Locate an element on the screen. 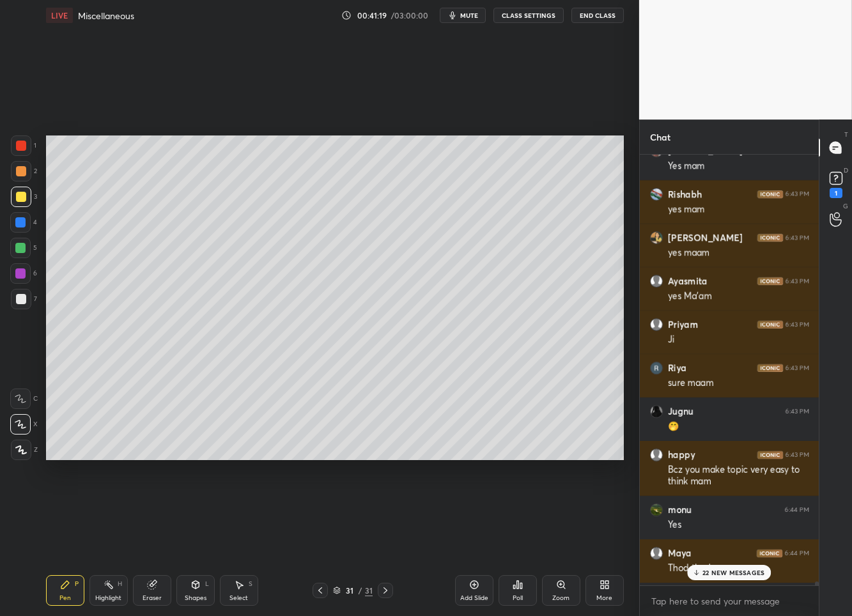  img: a4064d47616049308a364e3a7fcb1629.jpg is located at coordinates (656, 412).